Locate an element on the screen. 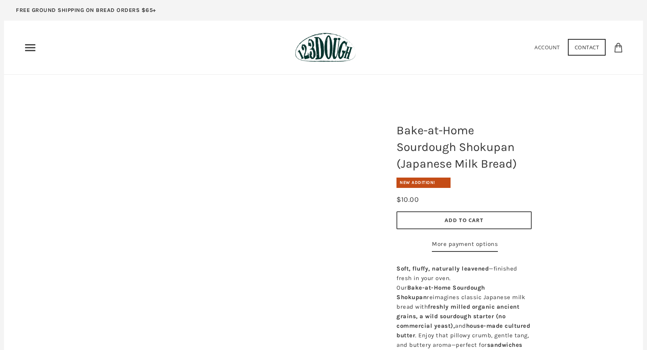 The width and height of the screenshot is (647, 350). span: Add to Cart is located at coordinates (464, 220).